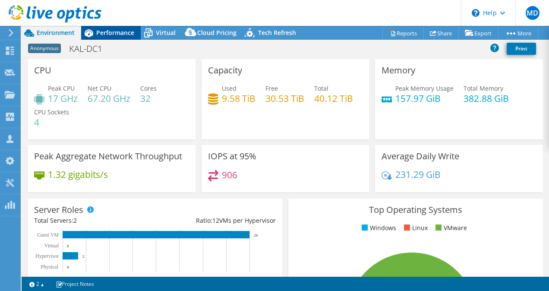  What do you see at coordinates (47, 256) in the screenshot?
I see `text: Hypervisor` at bounding box center [47, 256].